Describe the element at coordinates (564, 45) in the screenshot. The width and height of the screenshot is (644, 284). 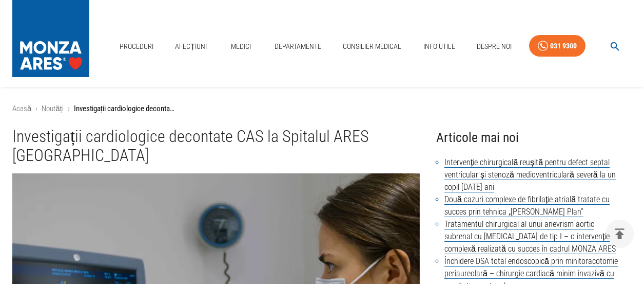
I see `div: 031 9300` at that location.